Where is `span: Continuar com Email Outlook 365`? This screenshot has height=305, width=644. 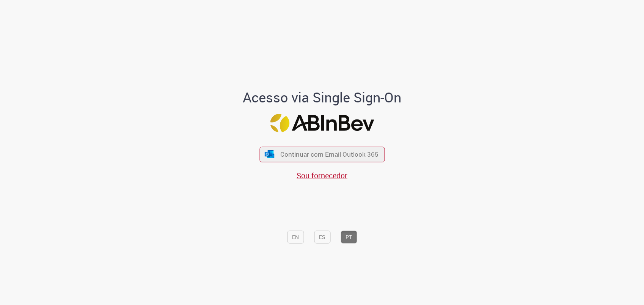 span: Continuar com Email Outlook 365 is located at coordinates (329, 154).